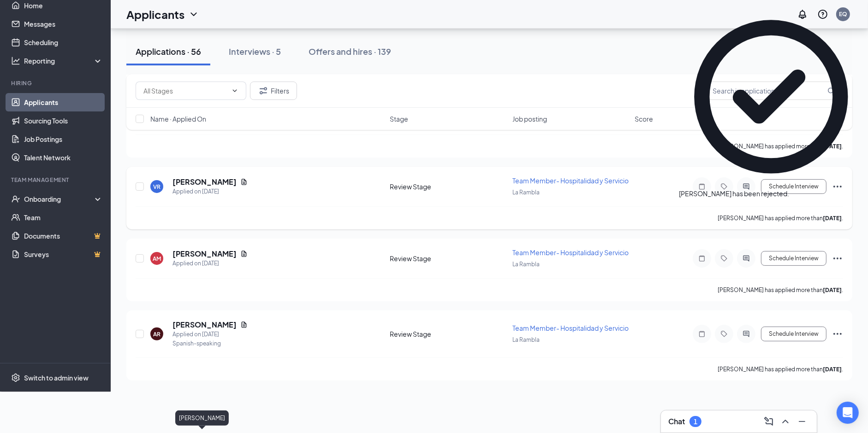 This screenshot has height=433, width=868. Describe the element at coordinates (263, 91) in the screenshot. I see `svg: Filter` at that location.